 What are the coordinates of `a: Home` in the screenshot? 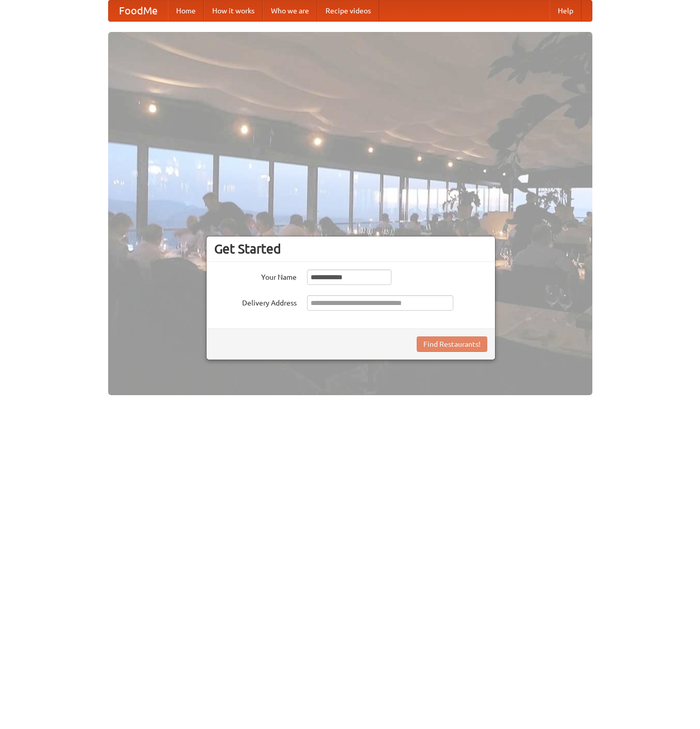 It's located at (186, 10).